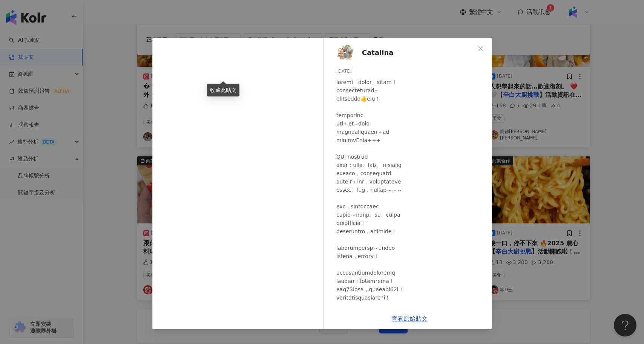 The image size is (644, 344). What do you see at coordinates (377, 53) in the screenshot?
I see `span: Catalina` at bounding box center [377, 53].